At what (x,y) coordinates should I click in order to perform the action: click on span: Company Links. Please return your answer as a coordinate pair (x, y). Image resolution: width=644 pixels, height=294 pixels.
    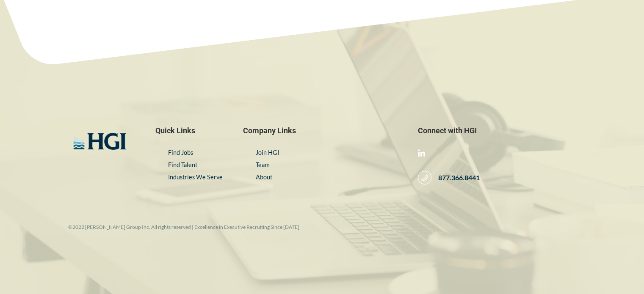
    Looking at the image, I should click on (322, 130).